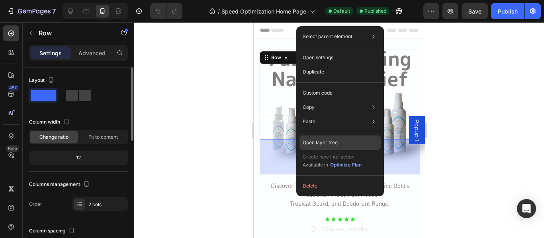 Image resolution: width=544 pixels, height=238 pixels. What do you see at coordinates (375, 11) in the screenshot?
I see `span: Published` at bounding box center [375, 11].